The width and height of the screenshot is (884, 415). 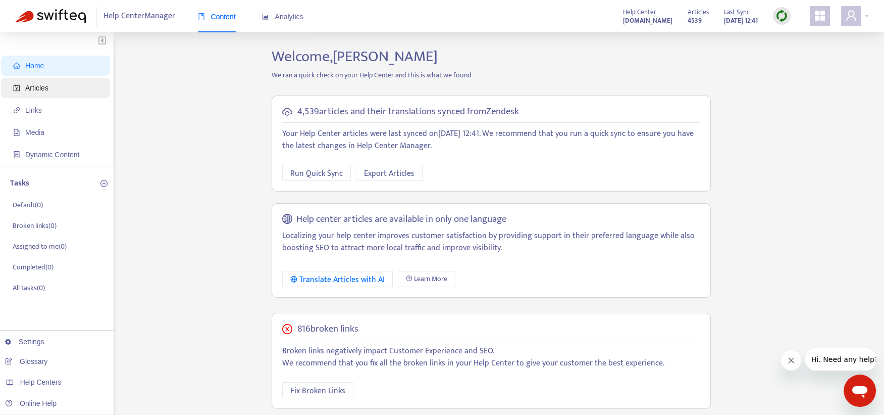 What do you see at coordinates (782, 16) in the screenshot?
I see `img: sync.dc5367851b00ba804db3.png` at bounding box center [782, 16].